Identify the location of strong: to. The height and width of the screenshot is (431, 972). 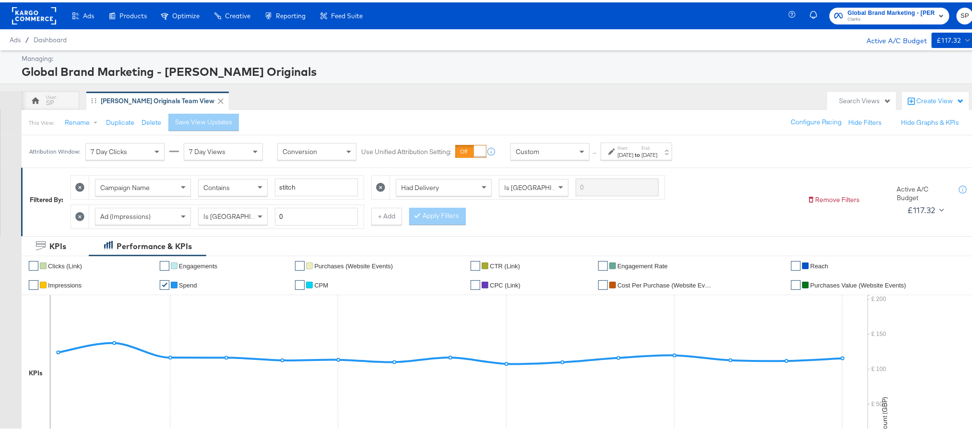
(637, 152).